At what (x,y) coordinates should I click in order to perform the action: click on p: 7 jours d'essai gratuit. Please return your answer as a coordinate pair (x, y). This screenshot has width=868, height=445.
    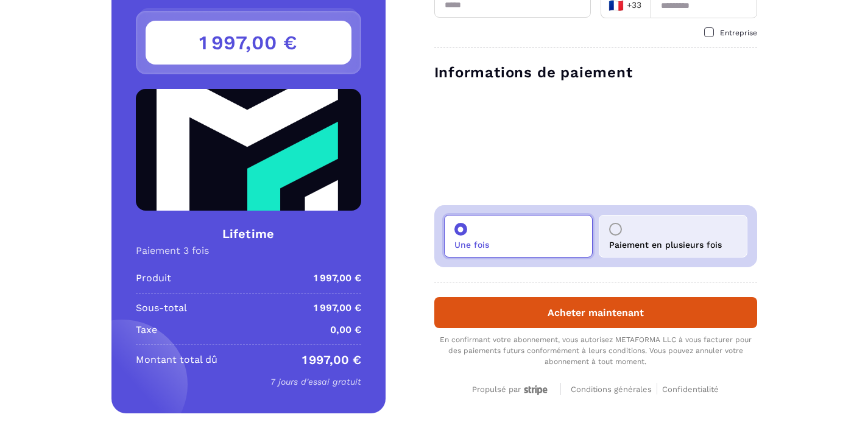
    Looking at the image, I should click on (249, 382).